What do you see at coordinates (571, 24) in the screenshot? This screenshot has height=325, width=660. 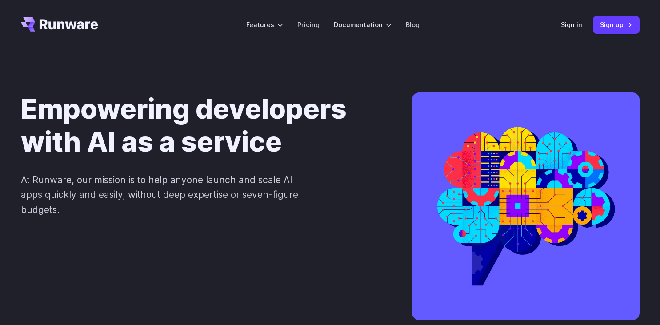 I see `a: Sign in` at bounding box center [571, 24].